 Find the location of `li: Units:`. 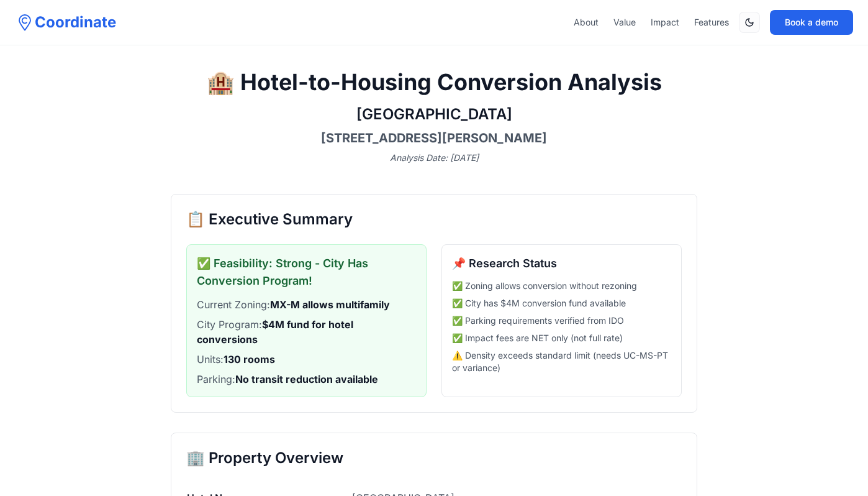

li: Units: is located at coordinates (306, 359).